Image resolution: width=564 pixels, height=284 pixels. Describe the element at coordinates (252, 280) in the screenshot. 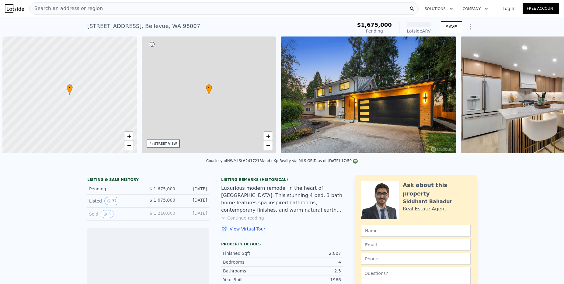

I see `div: Year Built` at that location.